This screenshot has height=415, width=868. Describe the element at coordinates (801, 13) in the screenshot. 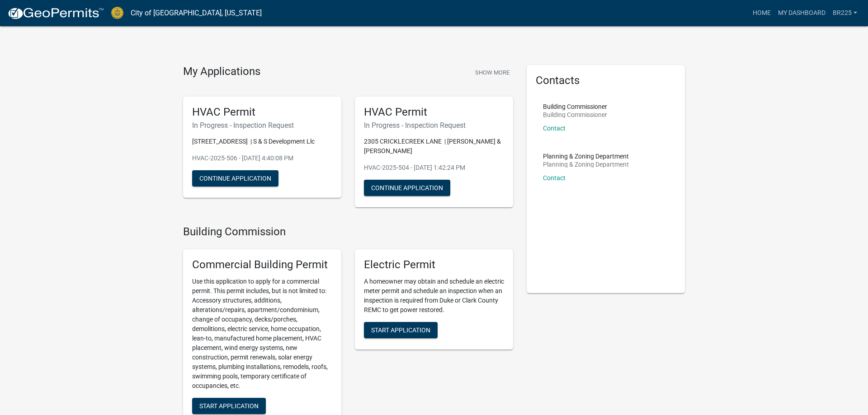

I see `a: My Dashboard` at that location.